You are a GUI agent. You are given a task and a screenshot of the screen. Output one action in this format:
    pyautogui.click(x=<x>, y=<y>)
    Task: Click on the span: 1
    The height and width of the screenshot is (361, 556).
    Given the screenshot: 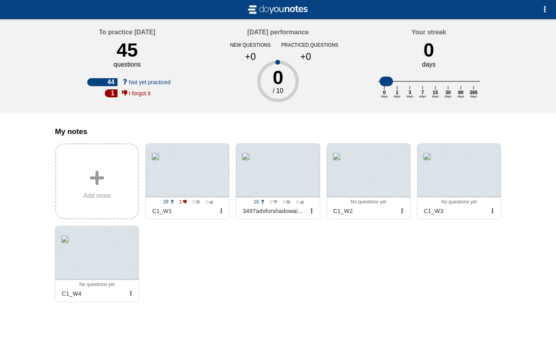 What is the action you would take?
    pyautogui.click(x=181, y=202)
    